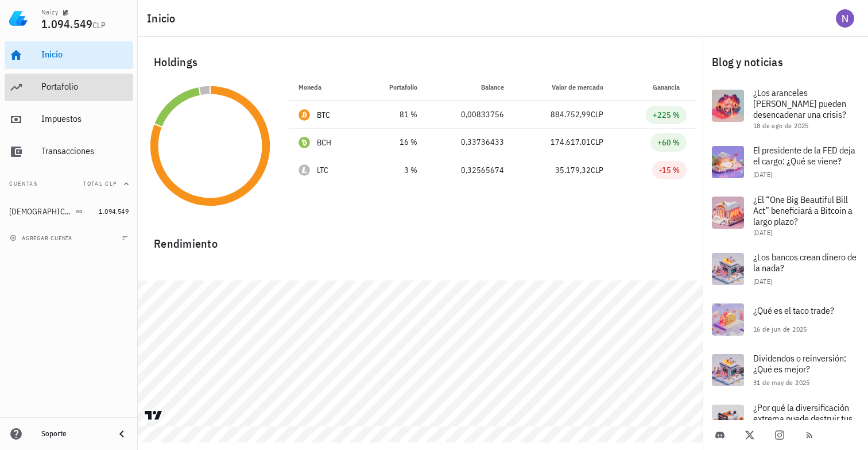  Describe the element at coordinates (470, 142) in the screenshot. I see `div: 0,33736433` at that location.